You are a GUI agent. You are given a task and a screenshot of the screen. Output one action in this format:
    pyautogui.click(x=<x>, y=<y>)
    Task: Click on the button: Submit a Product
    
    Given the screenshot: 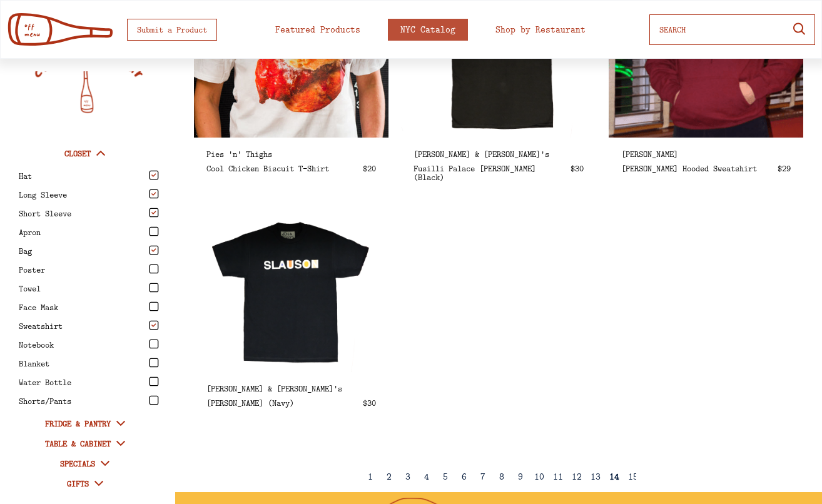 What is the action you would take?
    pyautogui.click(x=172, y=29)
    